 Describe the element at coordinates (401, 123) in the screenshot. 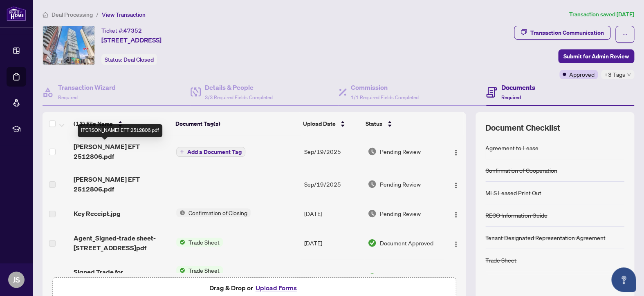

I see `th: Status` at that location.